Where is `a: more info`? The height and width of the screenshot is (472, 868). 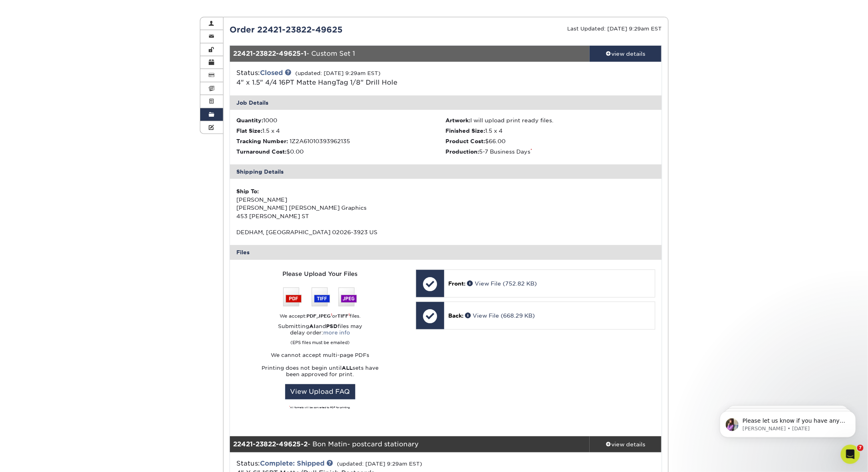
a: more info is located at coordinates (337, 332).